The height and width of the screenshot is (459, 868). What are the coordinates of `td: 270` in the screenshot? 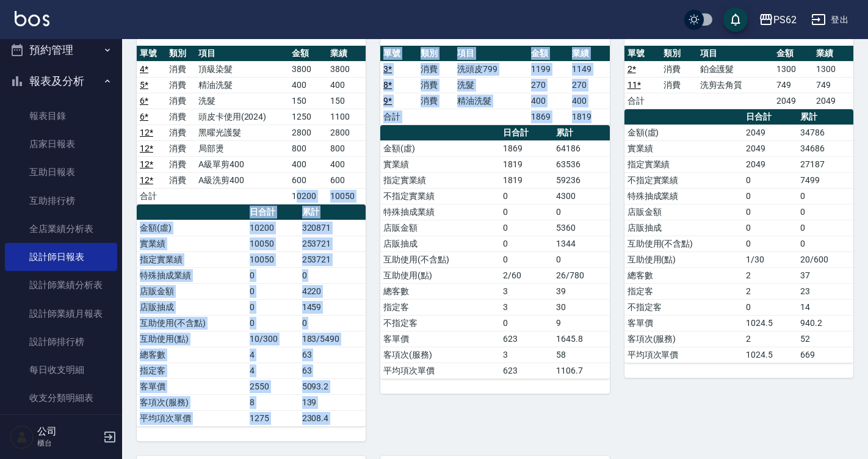 It's located at (548, 85).